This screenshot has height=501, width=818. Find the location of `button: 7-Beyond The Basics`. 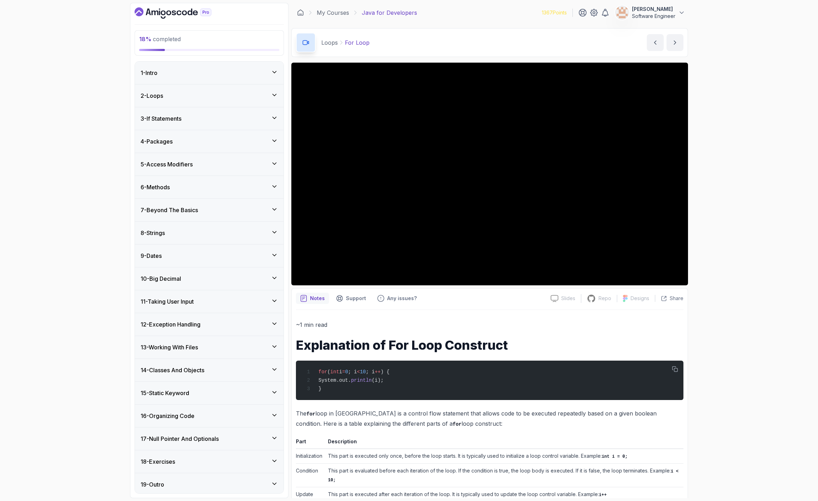

button: 7-Beyond The Basics is located at coordinates (209, 210).